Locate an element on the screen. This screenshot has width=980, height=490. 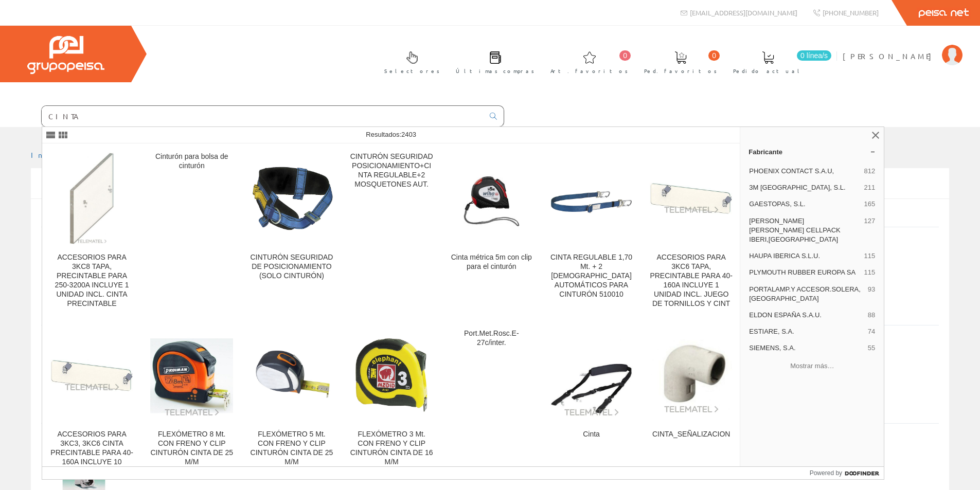
a: Fabricante is located at coordinates (812, 151).